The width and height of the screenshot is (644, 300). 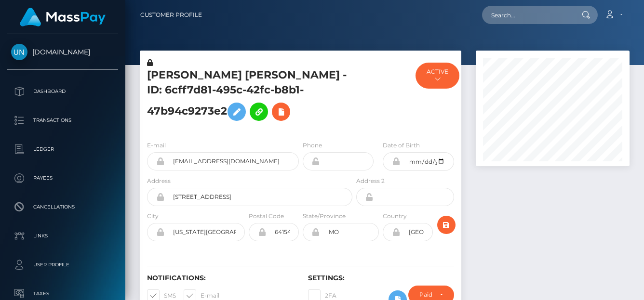 What do you see at coordinates (266, 216) in the screenshot?
I see `label: Postal Code` at bounding box center [266, 216].